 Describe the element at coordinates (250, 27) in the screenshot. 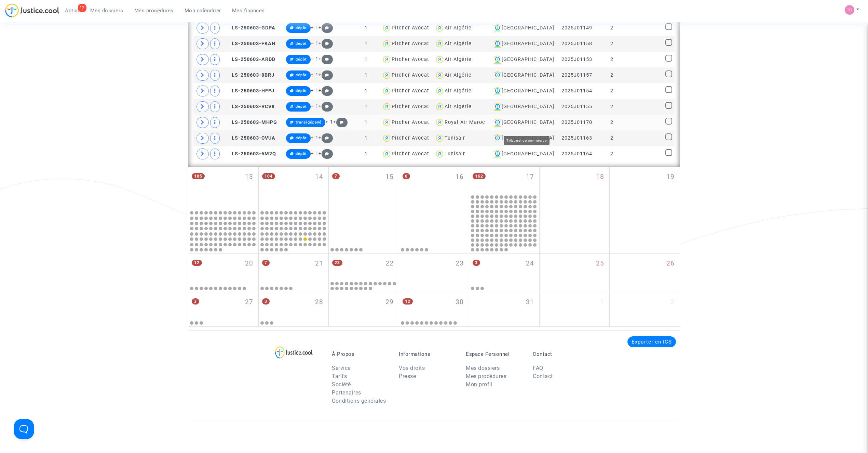

I see `span: LS-250603-GDPA` at that location.